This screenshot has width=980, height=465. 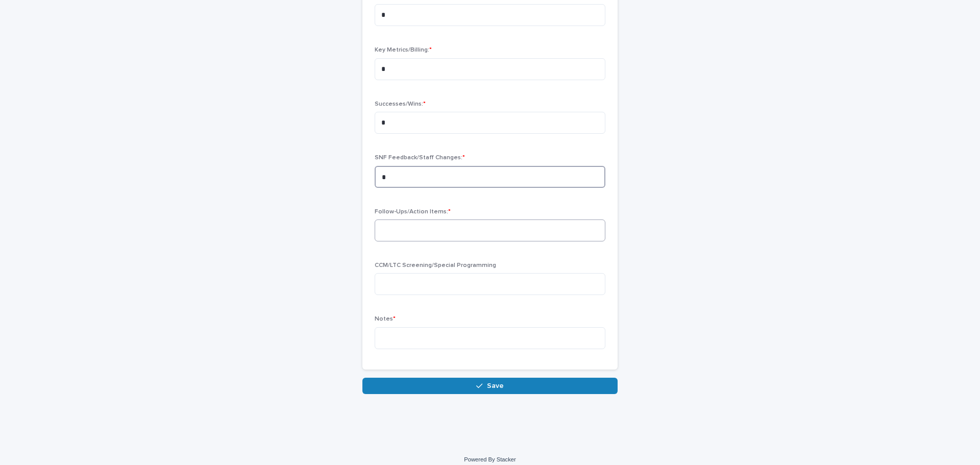 I want to click on span: Save, so click(x=495, y=385).